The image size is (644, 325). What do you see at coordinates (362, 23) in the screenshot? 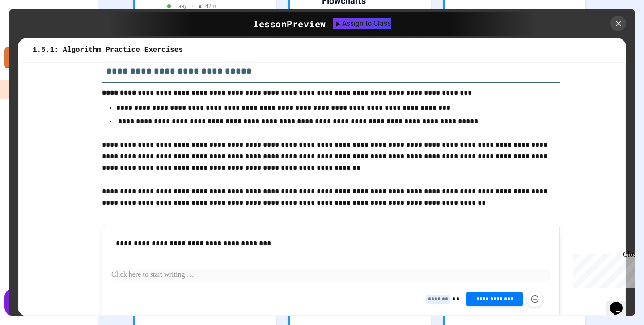
I see `div: Assign to Class` at bounding box center [362, 23].